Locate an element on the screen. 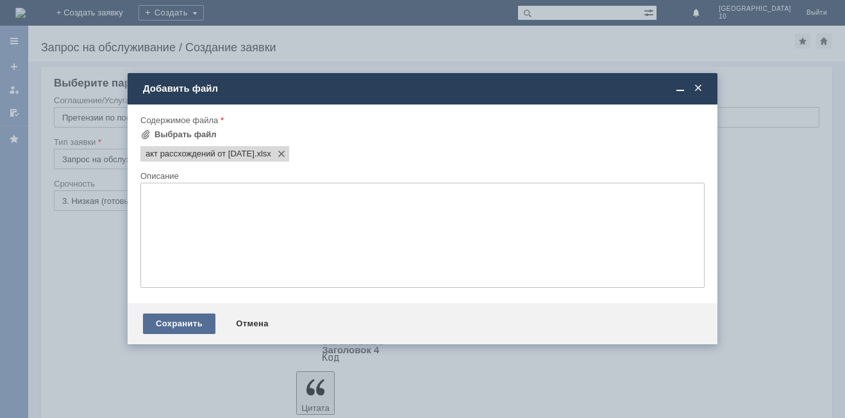  div: Выбрать файл is located at coordinates (185, 135).